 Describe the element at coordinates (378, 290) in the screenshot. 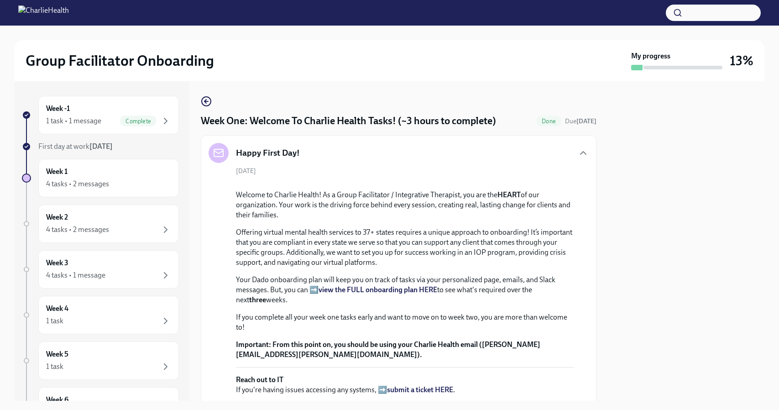

I see `strong: view the FULL onboarding plan HERE` at that location.